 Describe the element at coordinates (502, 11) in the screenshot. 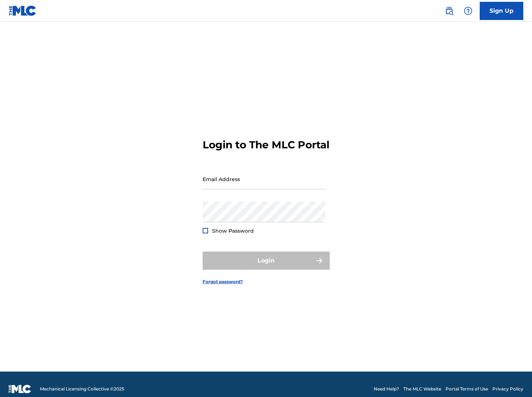

I see `a: Sign Up` at that location.